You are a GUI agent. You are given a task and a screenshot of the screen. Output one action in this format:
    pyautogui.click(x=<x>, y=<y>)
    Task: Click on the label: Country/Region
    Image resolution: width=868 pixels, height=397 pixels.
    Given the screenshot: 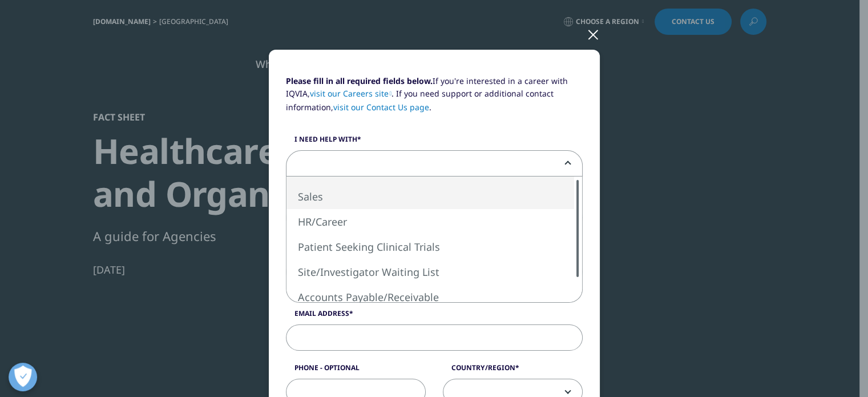 What is the action you would take?
    pyautogui.click(x=513, y=370)
    